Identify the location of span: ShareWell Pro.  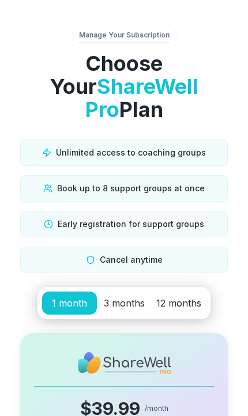
(142, 98).